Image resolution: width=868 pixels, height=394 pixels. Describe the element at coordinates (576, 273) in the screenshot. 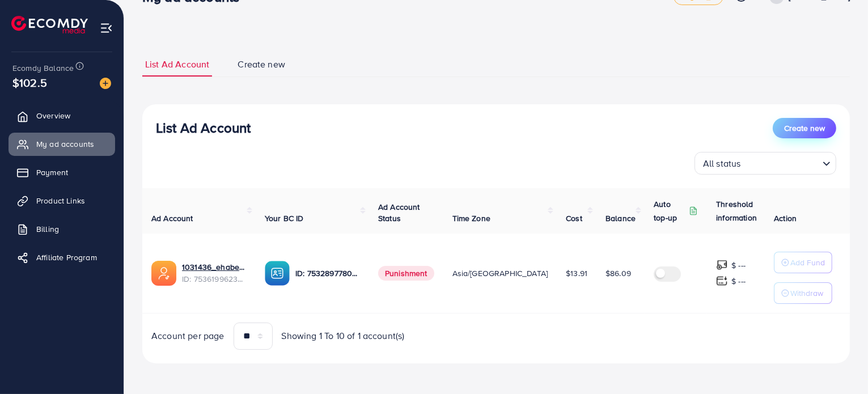

I see `span: $13.91` at that location.